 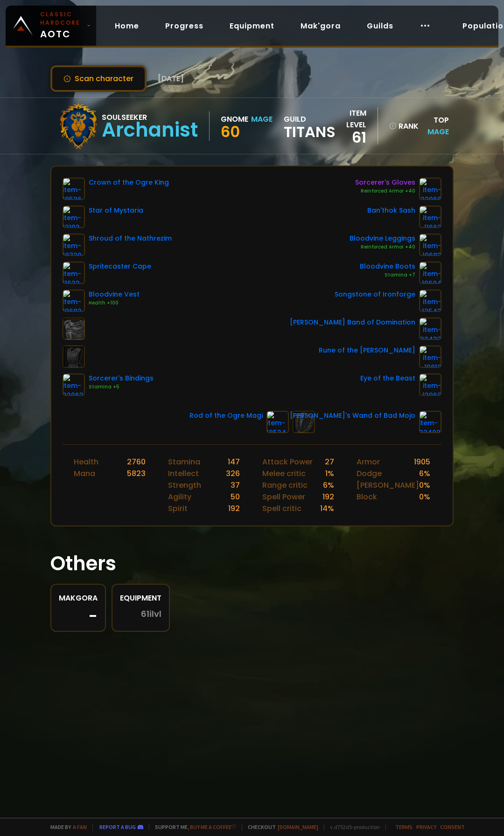 I want to click on div: guild, so click(x=309, y=126).